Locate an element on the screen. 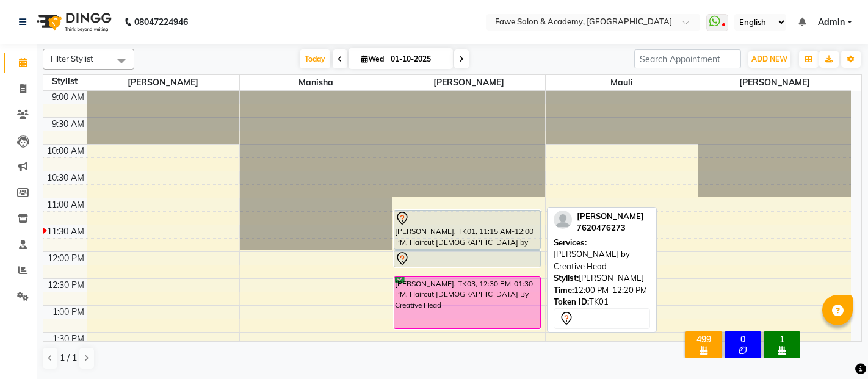 The height and width of the screenshot is (379, 868). span: Stylist: is located at coordinates (566, 277).